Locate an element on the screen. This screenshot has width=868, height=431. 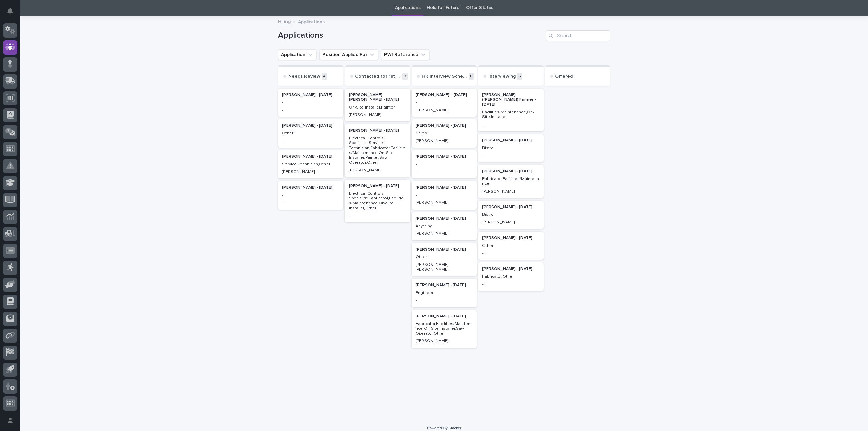
p: Contacted for 1st Interview is located at coordinates (378, 76).